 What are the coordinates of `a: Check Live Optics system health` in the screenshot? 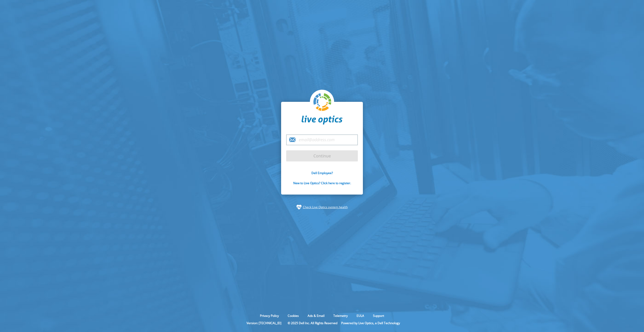 It's located at (325, 207).